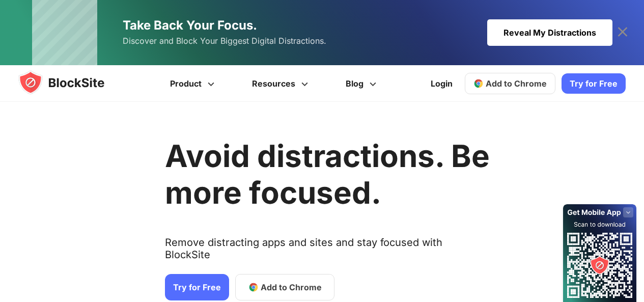 This screenshot has height=302, width=644. Describe the element at coordinates (327, 174) in the screenshot. I see `h1: Avoid distractions. Be more focused.` at that location.